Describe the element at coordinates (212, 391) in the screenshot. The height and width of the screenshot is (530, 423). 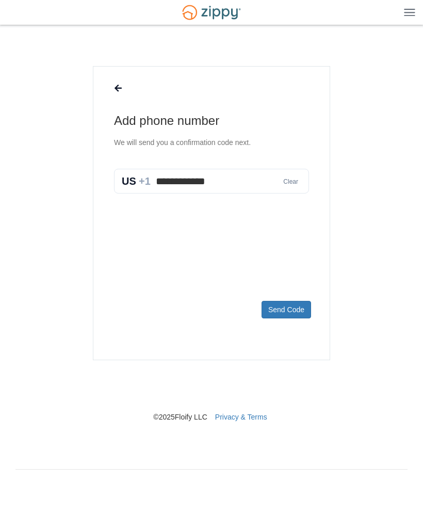
I see `nav: © 2025 Floify LLC` at that location.